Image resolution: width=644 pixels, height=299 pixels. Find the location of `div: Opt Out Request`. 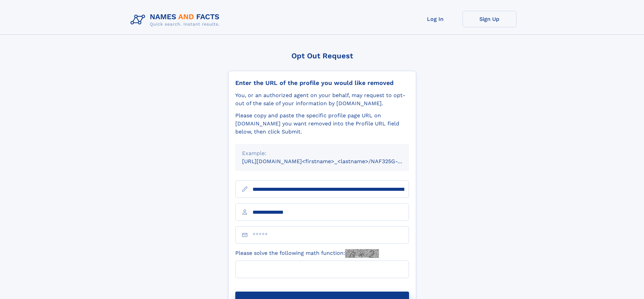

div: Opt Out Request is located at coordinates (322, 55).